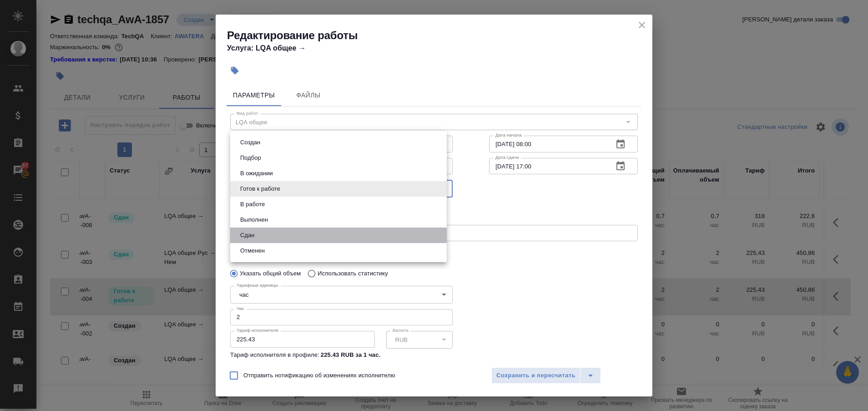 This screenshot has width=868, height=411. What do you see at coordinates (254, 220) in the screenshot?
I see `button: Выполнен` at bounding box center [254, 220].